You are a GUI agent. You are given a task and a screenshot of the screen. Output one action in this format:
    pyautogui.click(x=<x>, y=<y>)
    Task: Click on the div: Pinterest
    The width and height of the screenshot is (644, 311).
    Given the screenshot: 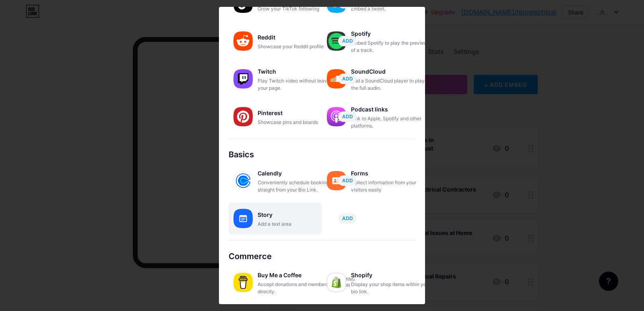 What is the action you would take?
    pyautogui.click(x=298, y=113)
    